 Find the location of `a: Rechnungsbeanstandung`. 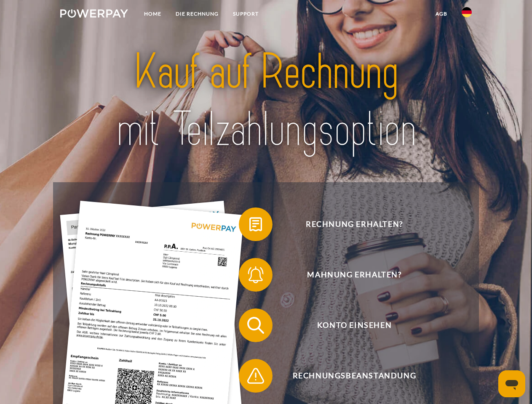

a: Rechnungsbeanstandung is located at coordinates (348, 376).